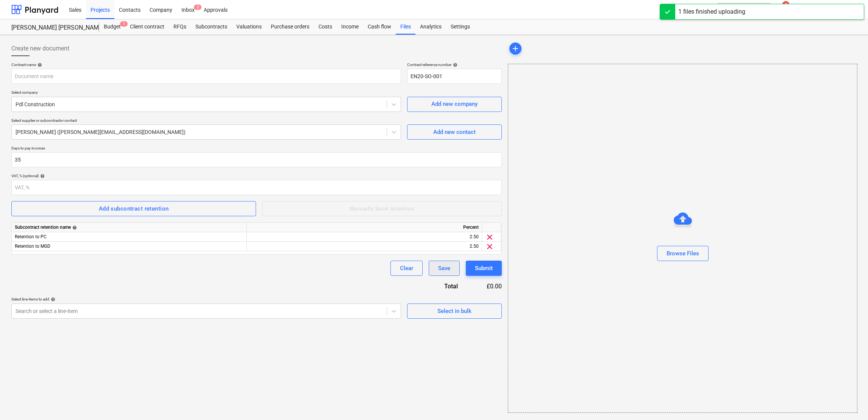  Describe the element at coordinates (379, 27) in the screenshot. I see `div: Cash flow` at that location.